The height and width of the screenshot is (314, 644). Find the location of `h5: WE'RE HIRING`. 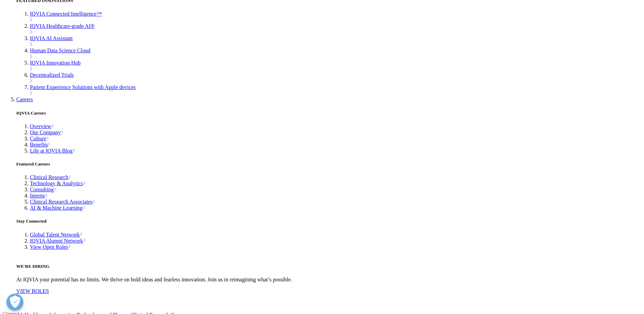

h5: WE'RE HIRING is located at coordinates (329, 266).